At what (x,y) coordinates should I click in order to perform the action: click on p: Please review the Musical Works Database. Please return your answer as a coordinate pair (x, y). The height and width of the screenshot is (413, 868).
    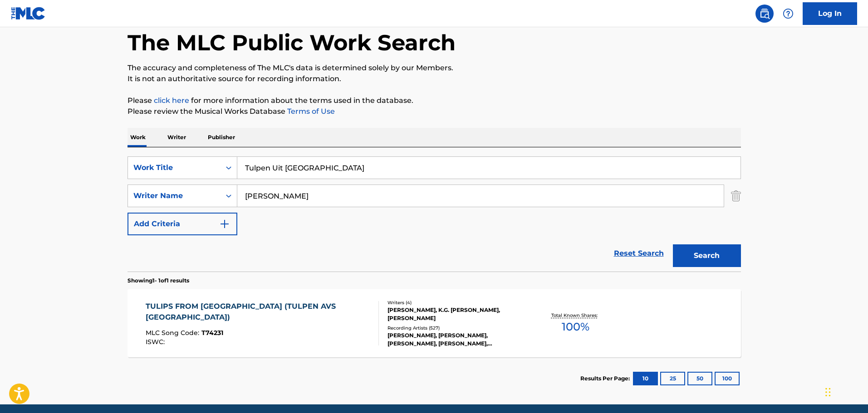
    Looking at the image, I should click on (434, 112).